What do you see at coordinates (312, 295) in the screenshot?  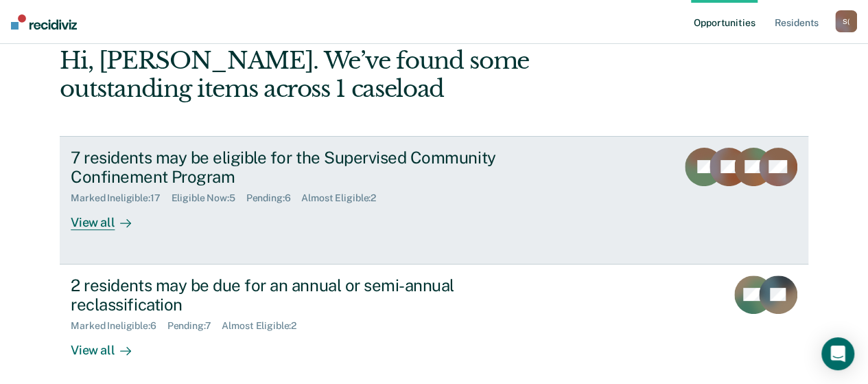 I see `div: 2 residents may be due for an annual or semi-annual reclassification` at bounding box center [312, 295].